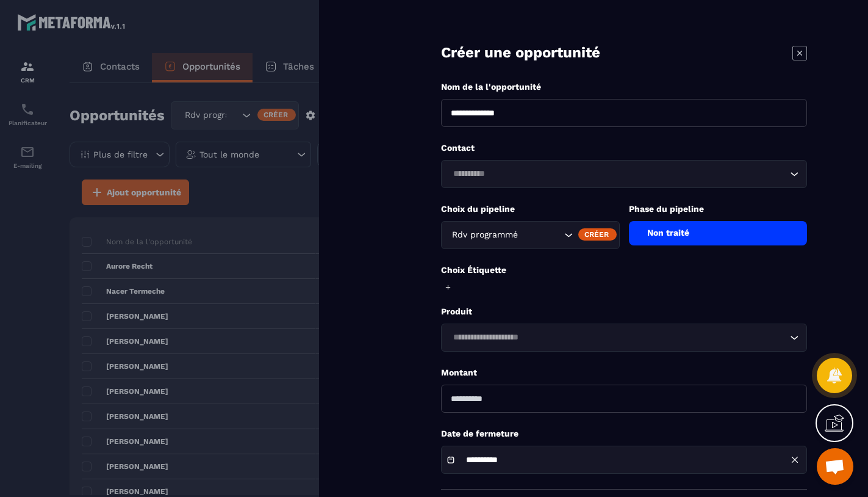  Describe the element at coordinates (624, 147) in the screenshot. I see `p: Contact` at that location.